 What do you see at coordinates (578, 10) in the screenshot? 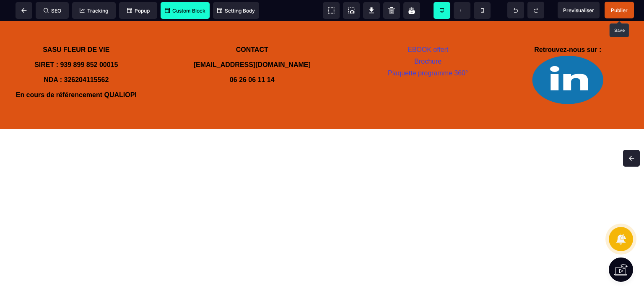
I see `span: Preview` at bounding box center [578, 10].